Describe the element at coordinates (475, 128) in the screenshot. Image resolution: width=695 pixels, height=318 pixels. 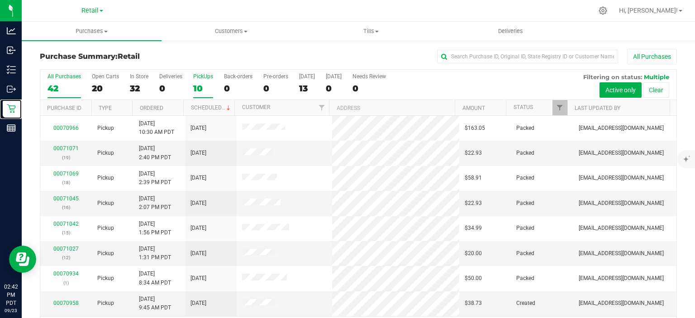
I see `span: $163.05` at that location.